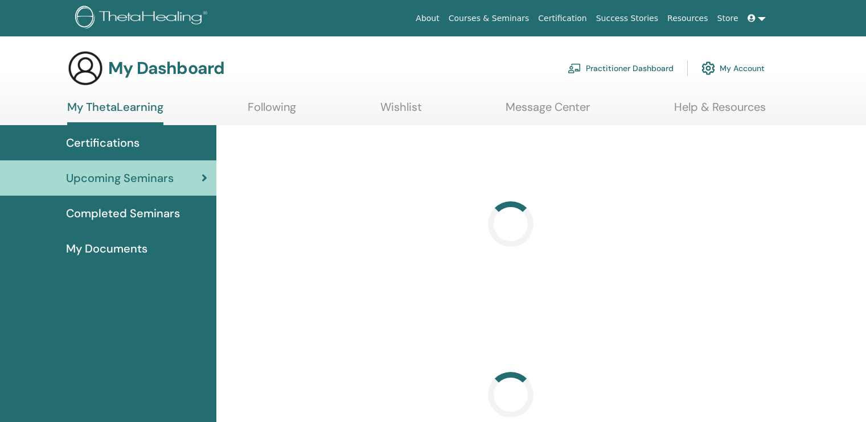  I want to click on span: My Documents, so click(106, 249).